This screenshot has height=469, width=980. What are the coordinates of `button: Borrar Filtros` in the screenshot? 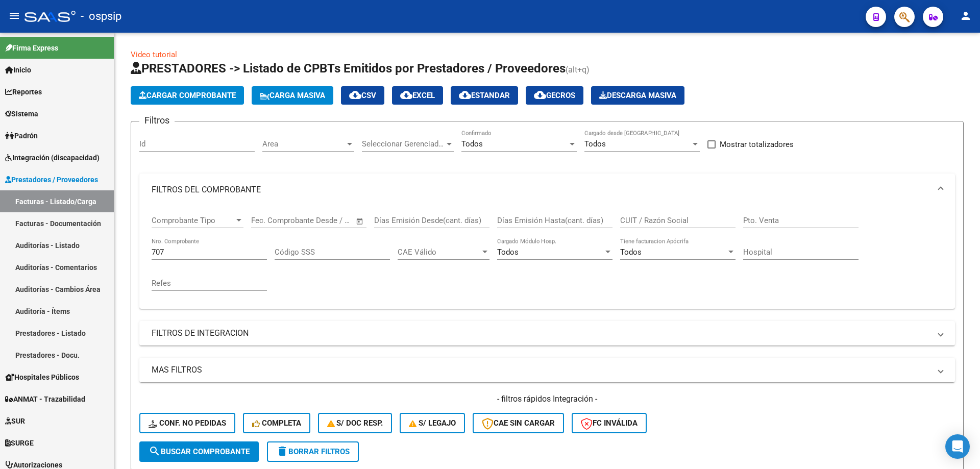 It's located at (313, 451).